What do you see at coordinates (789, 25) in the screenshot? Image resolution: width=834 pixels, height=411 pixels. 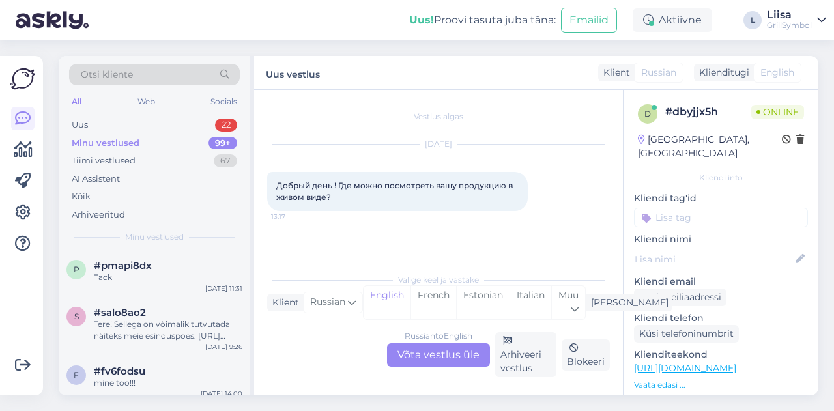 I see `div: GrillSymbol` at bounding box center [789, 25].